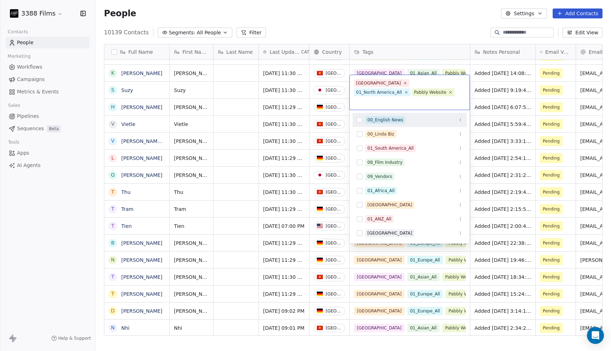  I want to click on div: 09_Vendors, so click(380, 176).